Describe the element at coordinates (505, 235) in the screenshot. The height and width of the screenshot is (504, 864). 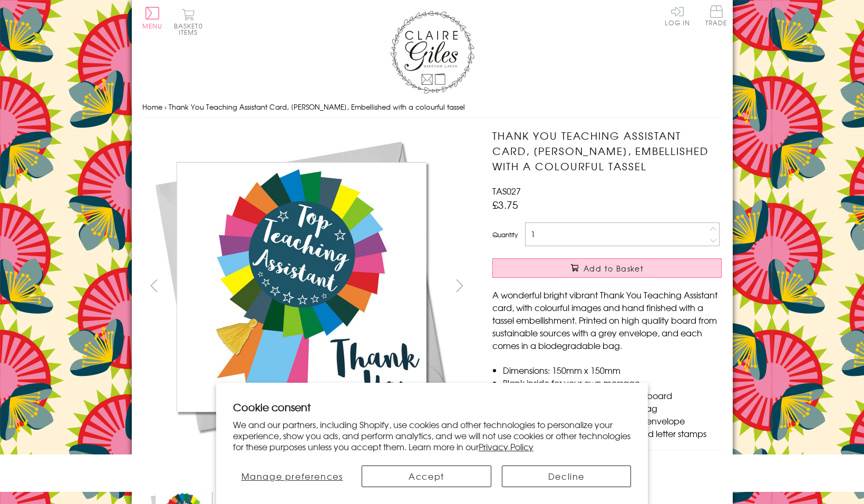
I see `label: Quantity` at that location.